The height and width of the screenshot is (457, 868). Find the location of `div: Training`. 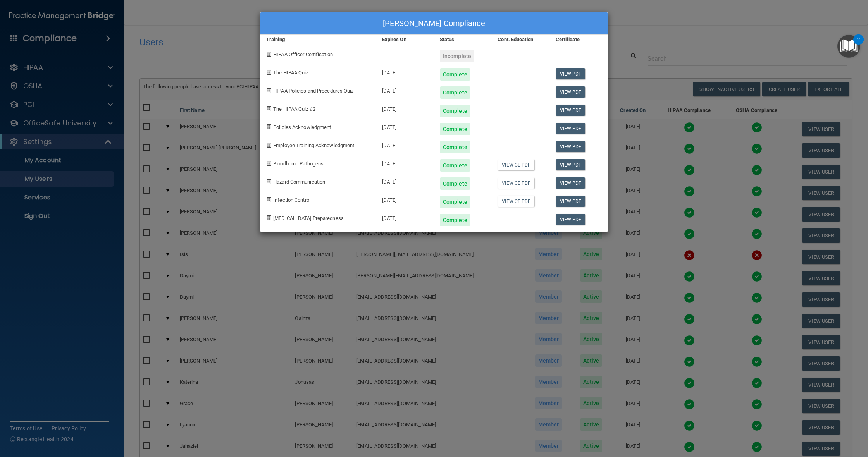

div: Training is located at coordinates (318, 40).